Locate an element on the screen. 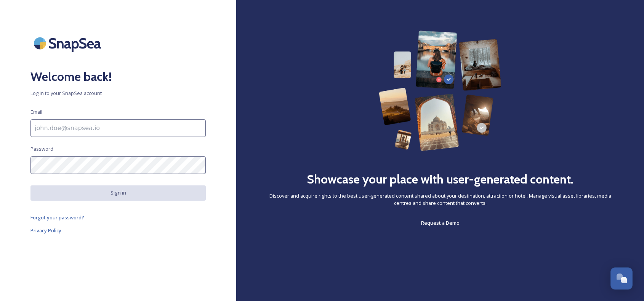 The width and height of the screenshot is (644, 301). span: Discover and acquire rights to the best user-generated content shared about your destination, att... is located at coordinates (440, 200).